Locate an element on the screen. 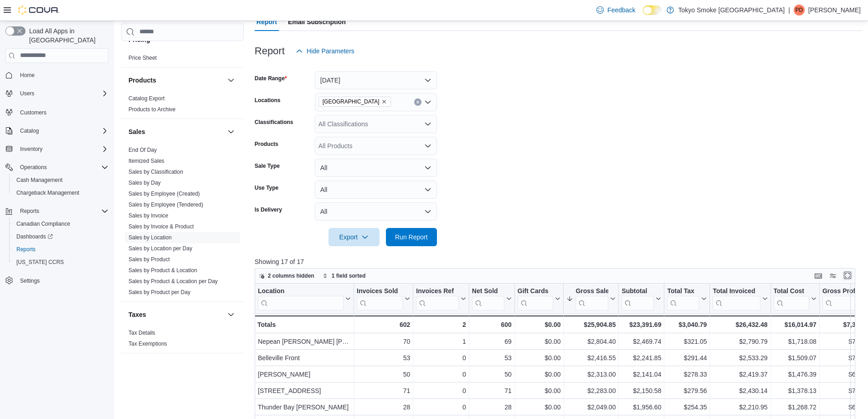 This screenshot has height=419, width=868. div: Gross Profit is located at coordinates (843, 292).